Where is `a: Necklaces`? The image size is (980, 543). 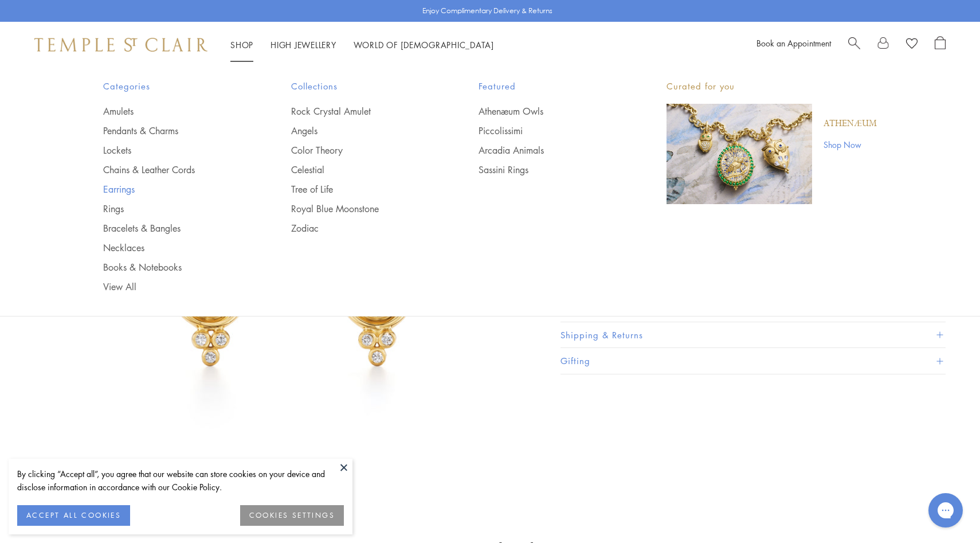 a: Necklaces is located at coordinates (174, 248).